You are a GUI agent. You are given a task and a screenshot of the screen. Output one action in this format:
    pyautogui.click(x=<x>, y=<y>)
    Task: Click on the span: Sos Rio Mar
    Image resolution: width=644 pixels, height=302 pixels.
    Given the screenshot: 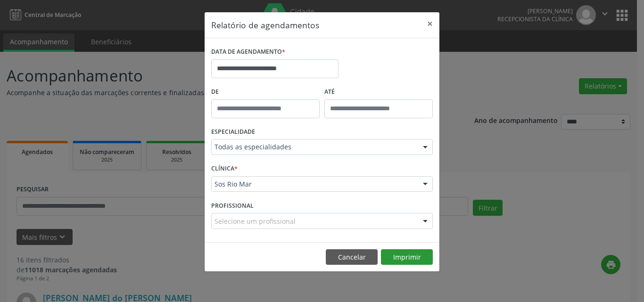 What is the action you would take?
    pyautogui.click(x=314, y=184)
    